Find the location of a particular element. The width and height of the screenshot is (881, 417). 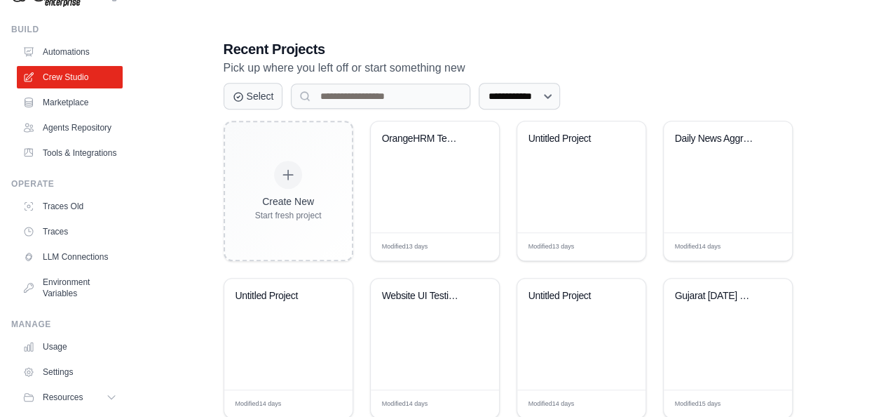

a: Usage is located at coordinates (69, 346).